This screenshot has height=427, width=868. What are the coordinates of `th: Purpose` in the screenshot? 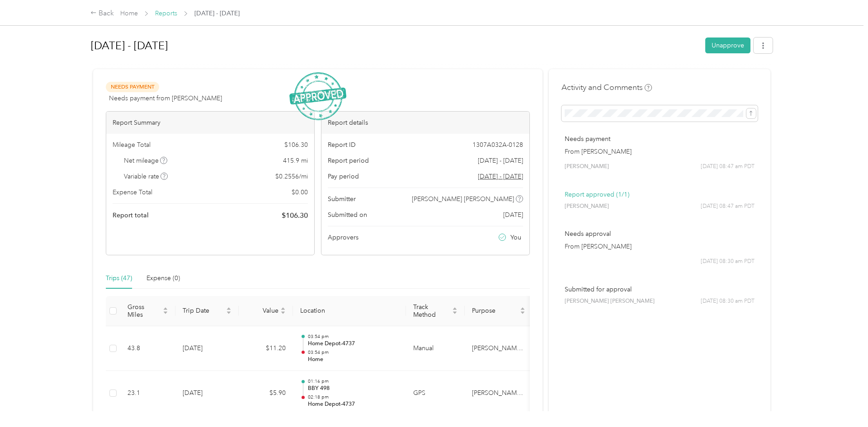 It's located at (499, 311).